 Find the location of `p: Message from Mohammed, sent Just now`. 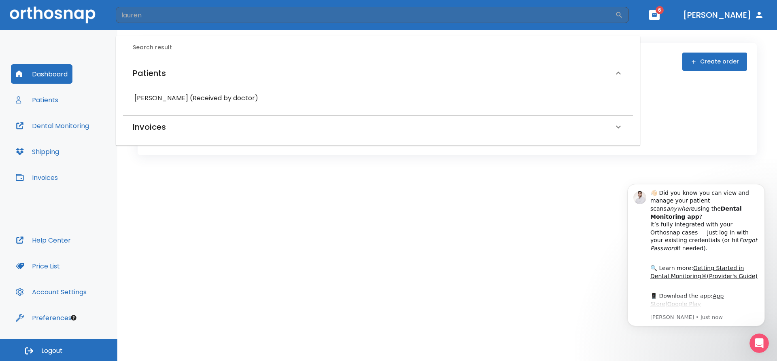

p: Message from Mohammed, sent Just now is located at coordinates (89, 144).